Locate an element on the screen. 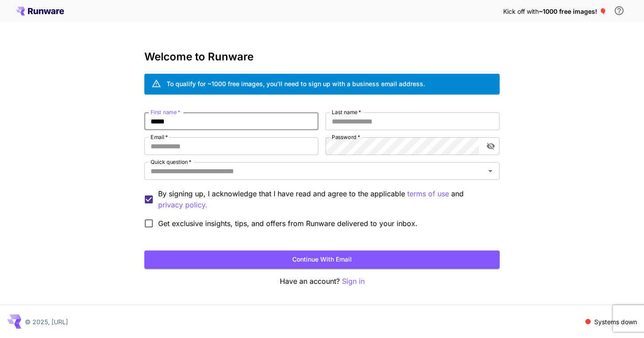 The height and width of the screenshot is (338, 644). p: By signing up, I acknowledge that I have read and agree to the applicable and is located at coordinates (325, 199).